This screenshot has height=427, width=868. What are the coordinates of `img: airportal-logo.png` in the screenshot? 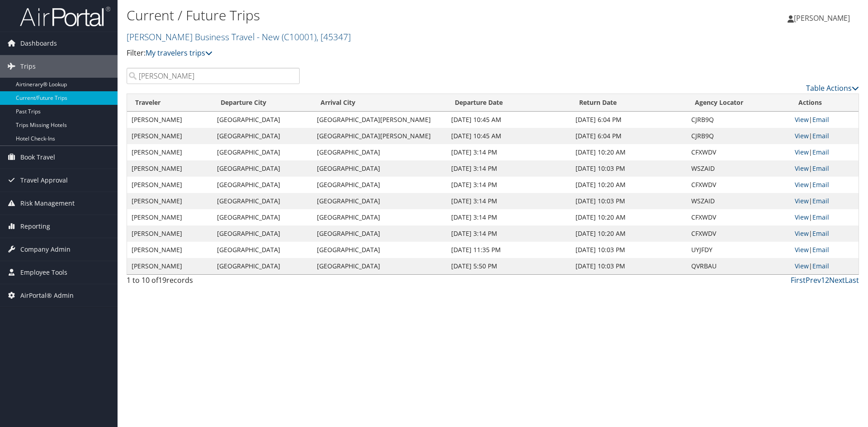 It's located at (65, 16).